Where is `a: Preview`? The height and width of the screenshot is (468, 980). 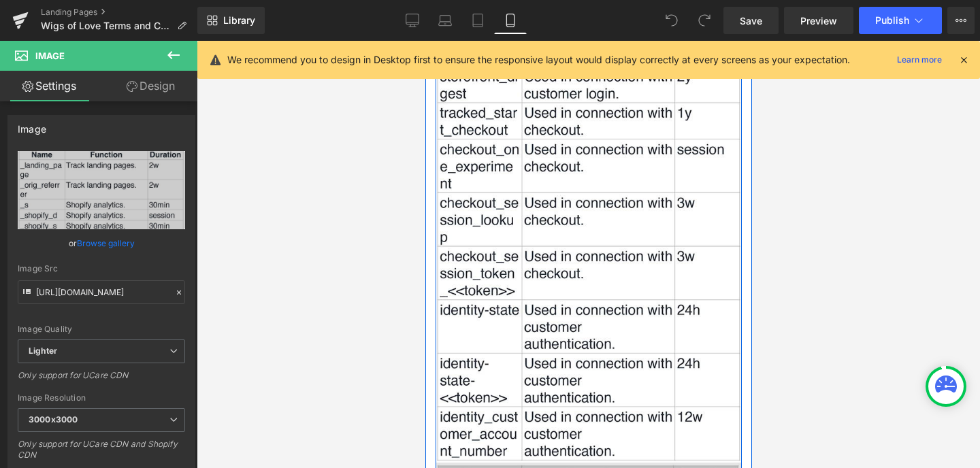 a: Preview is located at coordinates (819, 20).